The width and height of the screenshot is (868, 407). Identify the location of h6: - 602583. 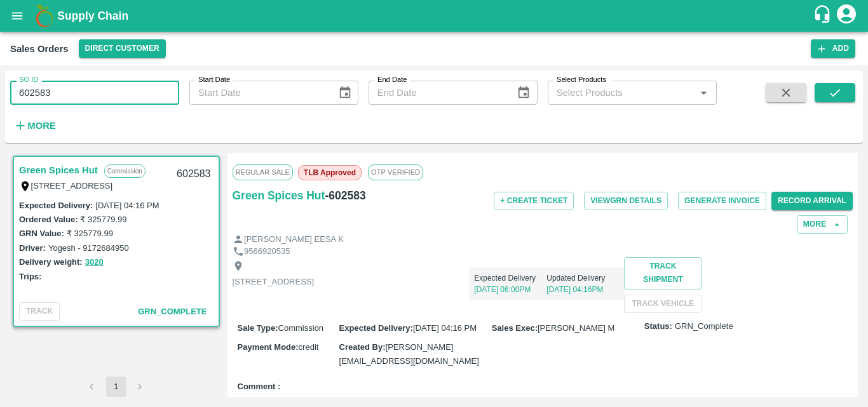
(345, 196).